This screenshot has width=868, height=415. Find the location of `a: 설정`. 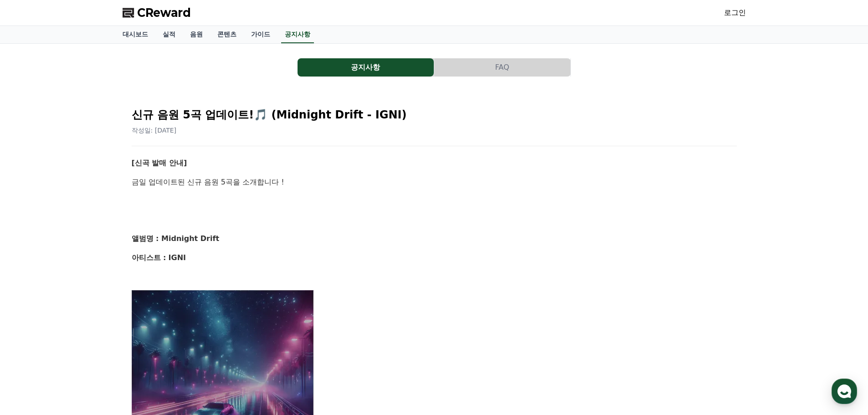

a: 설정 is located at coordinates (146, 300).